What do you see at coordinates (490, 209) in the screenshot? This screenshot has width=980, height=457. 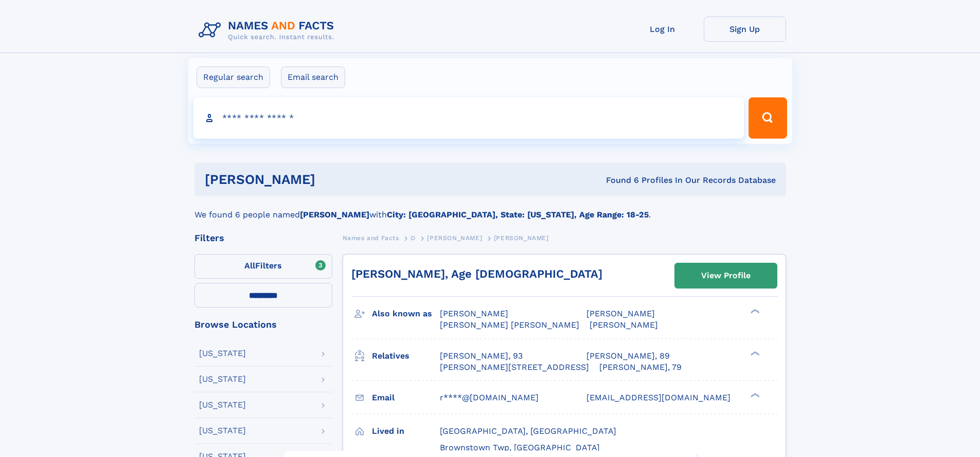 I see `div: We found 6 people named with .` at bounding box center [490, 209].